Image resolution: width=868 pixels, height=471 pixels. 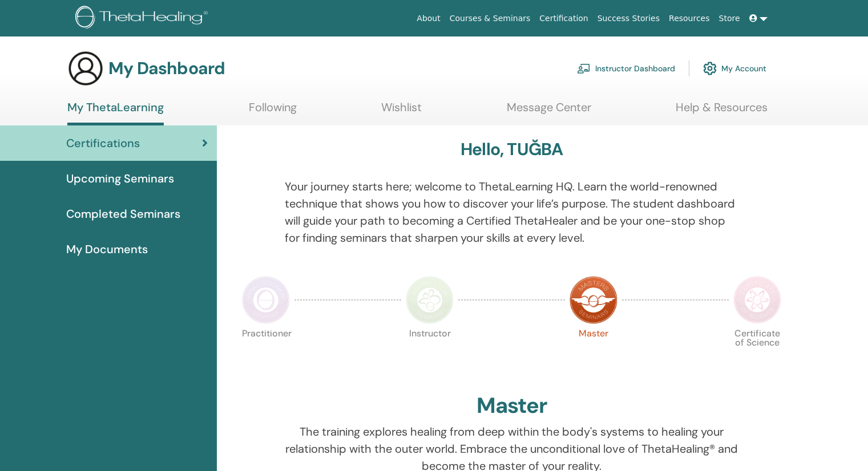 What do you see at coordinates (428, 18) in the screenshot?
I see `a: About` at bounding box center [428, 18].